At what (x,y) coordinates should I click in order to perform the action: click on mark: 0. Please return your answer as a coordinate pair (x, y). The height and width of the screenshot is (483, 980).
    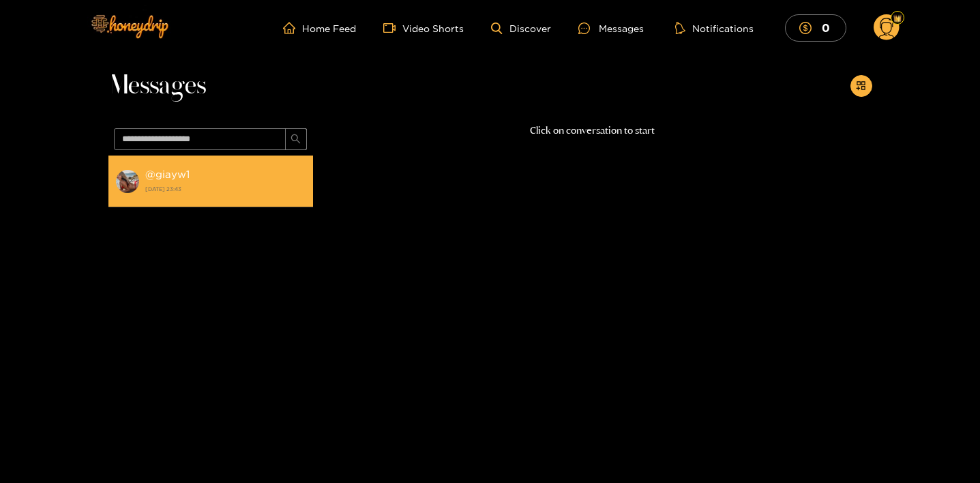
    Looking at the image, I should click on (826, 27).